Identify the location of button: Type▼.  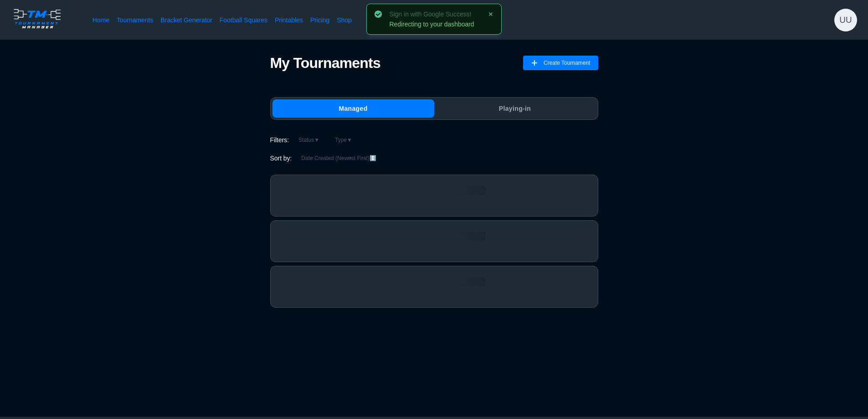
(344, 140).